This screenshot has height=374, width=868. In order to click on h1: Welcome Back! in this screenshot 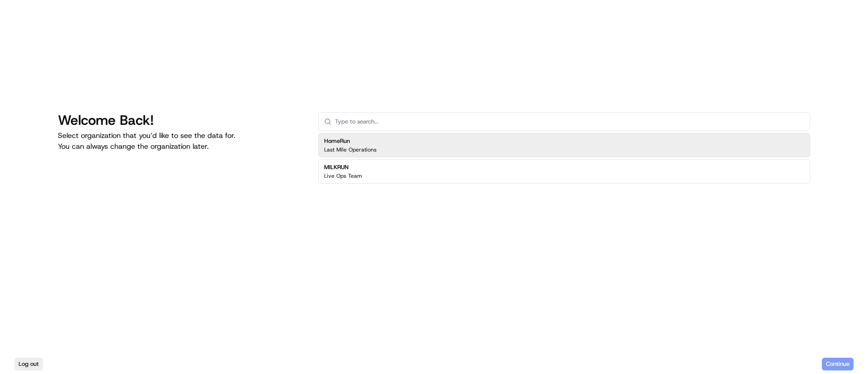, I will do `click(180, 120)`.